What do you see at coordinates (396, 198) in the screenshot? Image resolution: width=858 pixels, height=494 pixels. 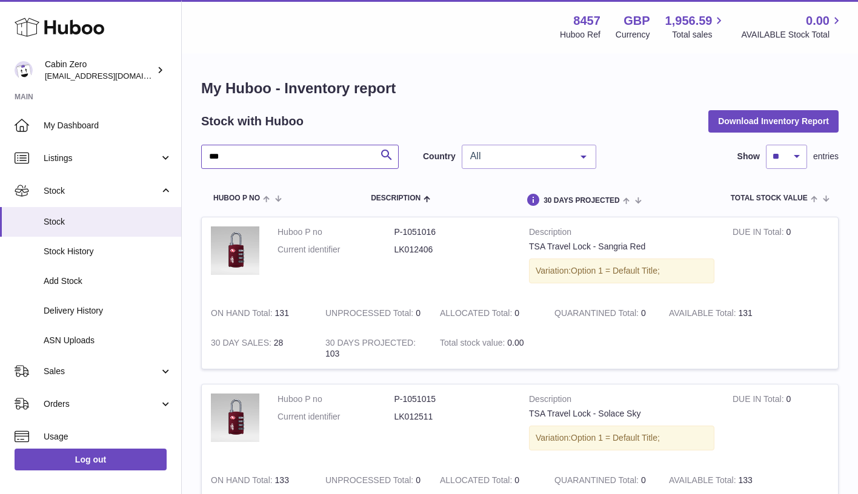 I see `span: Description` at bounding box center [396, 198].